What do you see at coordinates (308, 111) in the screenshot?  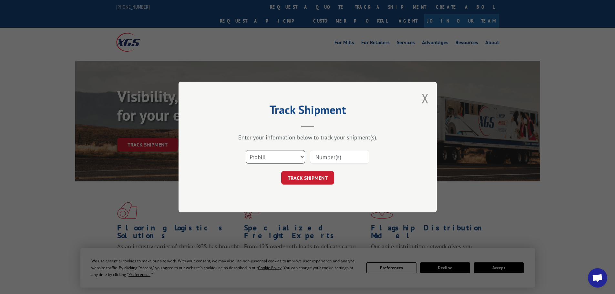 I see `h2: Track Shipment` at bounding box center [308, 111].